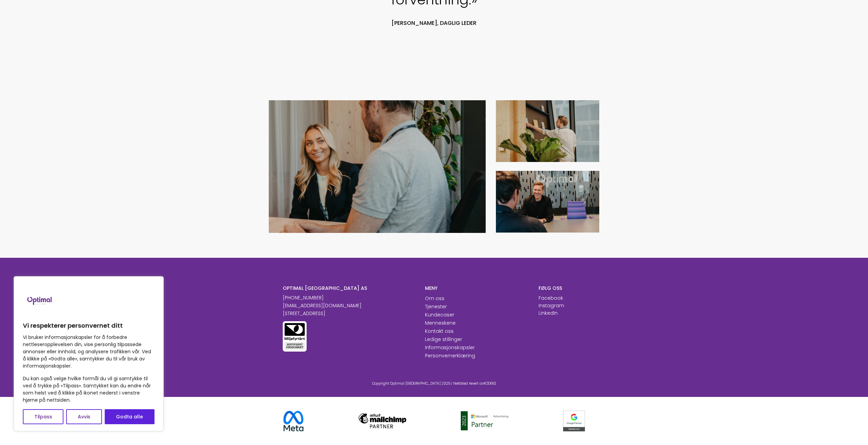 This screenshot has height=445, width=868. I want to click on a: LinkedIn, so click(548, 313).